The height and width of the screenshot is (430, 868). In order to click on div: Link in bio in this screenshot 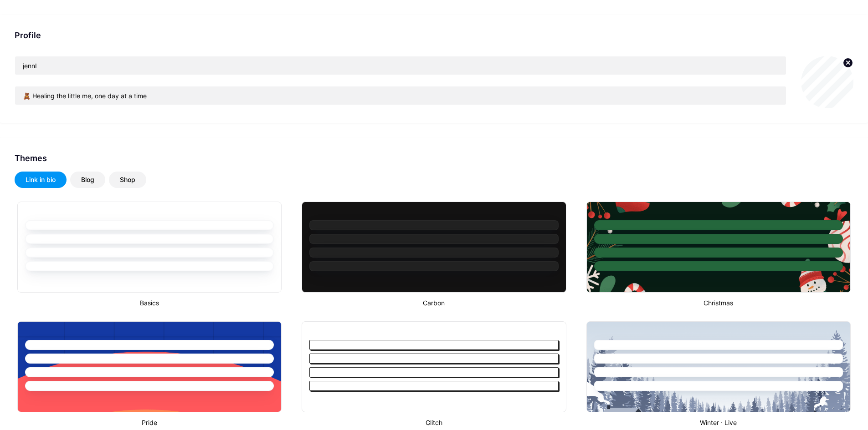, I will do `click(41, 180)`.